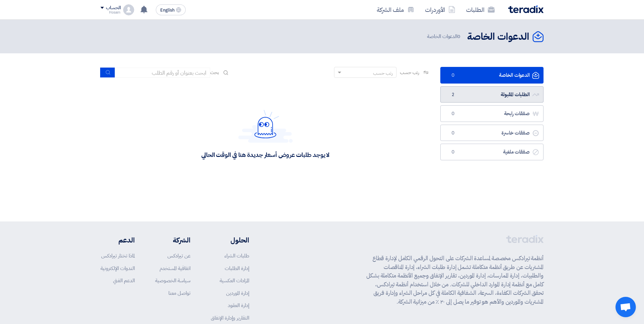 The image size is (644, 324). I want to click on span: الدعوات الخاصة, so click(444, 36).